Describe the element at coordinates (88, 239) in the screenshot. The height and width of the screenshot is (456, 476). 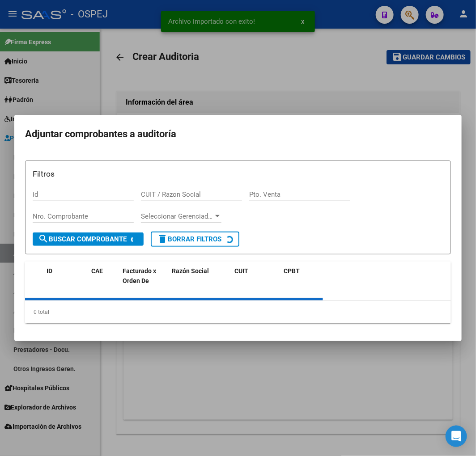
I see `button: Buscar Comprobante` at that location.